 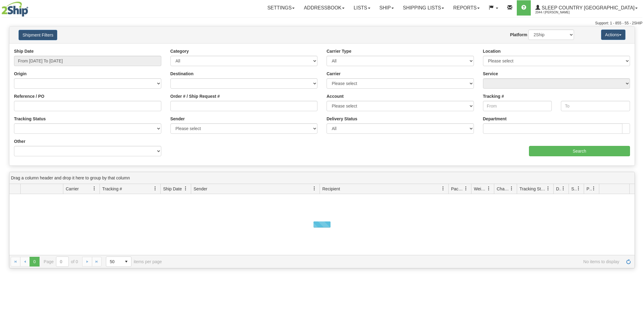 I want to click on label: Other, so click(x=20, y=141).